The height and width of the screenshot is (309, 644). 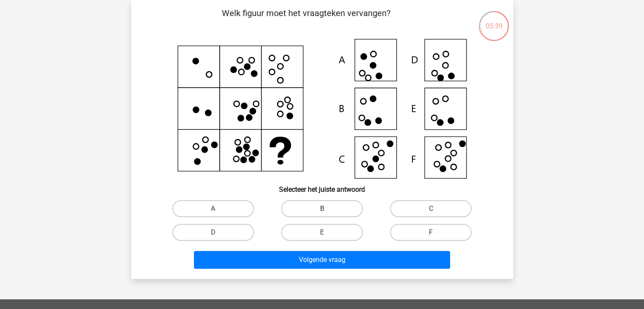 I want to click on p: Welk figuur moet het vraagteken vervangen?, so click(x=306, y=20).